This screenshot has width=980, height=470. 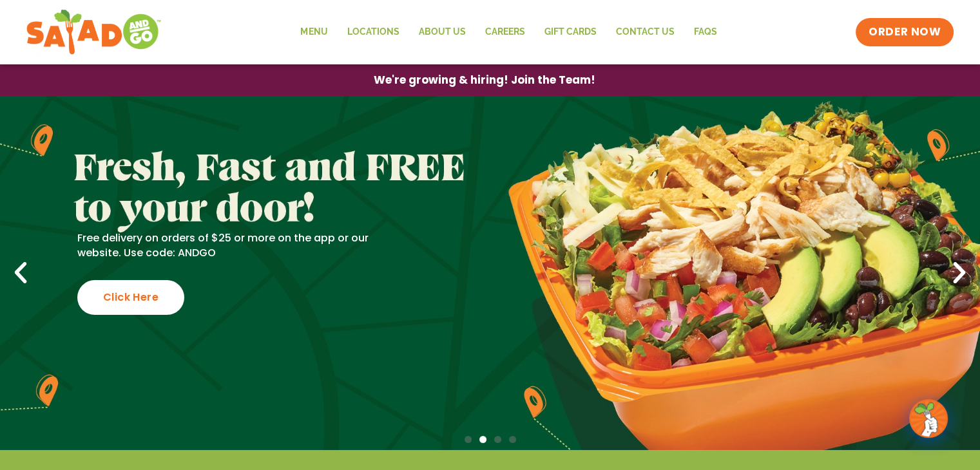 What do you see at coordinates (497, 439) in the screenshot?
I see `span: Go to slide 3` at bounding box center [497, 439].